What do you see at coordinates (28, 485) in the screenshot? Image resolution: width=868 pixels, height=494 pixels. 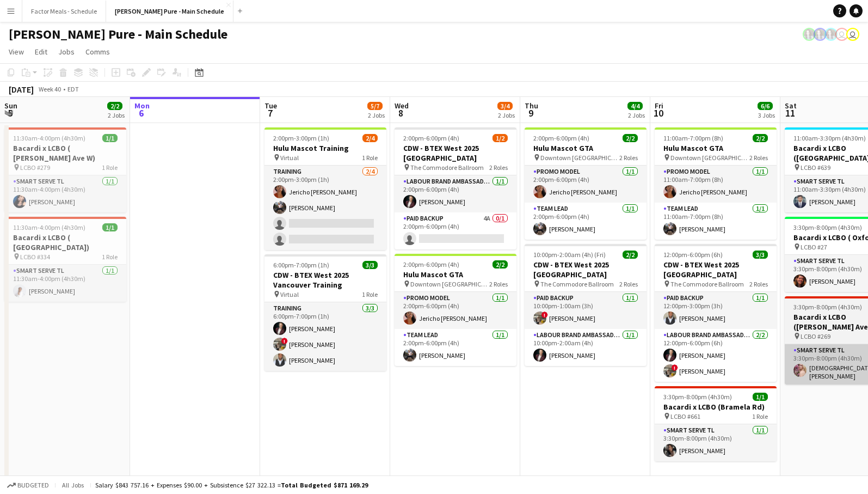 I see `button: Budgeted` at bounding box center [28, 485].